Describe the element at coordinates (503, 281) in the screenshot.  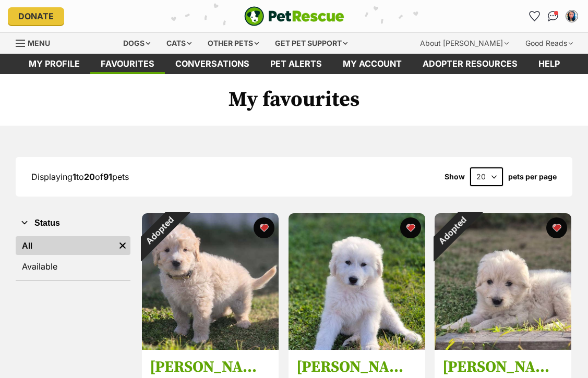
I see `img: Abby Cadabby` at that location.